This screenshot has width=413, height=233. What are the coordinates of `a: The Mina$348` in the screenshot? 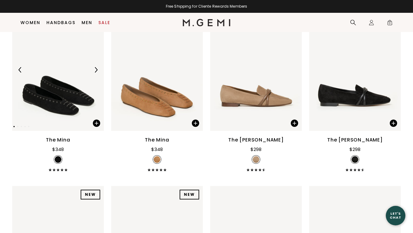 It's located at (157, 90).